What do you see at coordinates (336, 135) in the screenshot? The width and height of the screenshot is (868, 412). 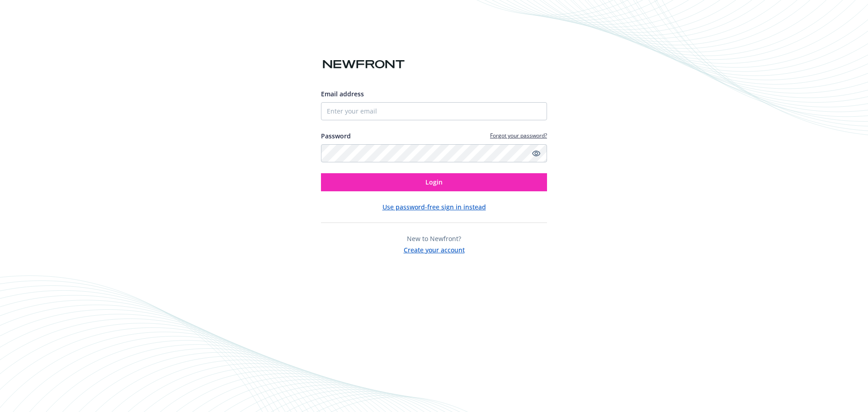 I see `label: Password` at bounding box center [336, 135].